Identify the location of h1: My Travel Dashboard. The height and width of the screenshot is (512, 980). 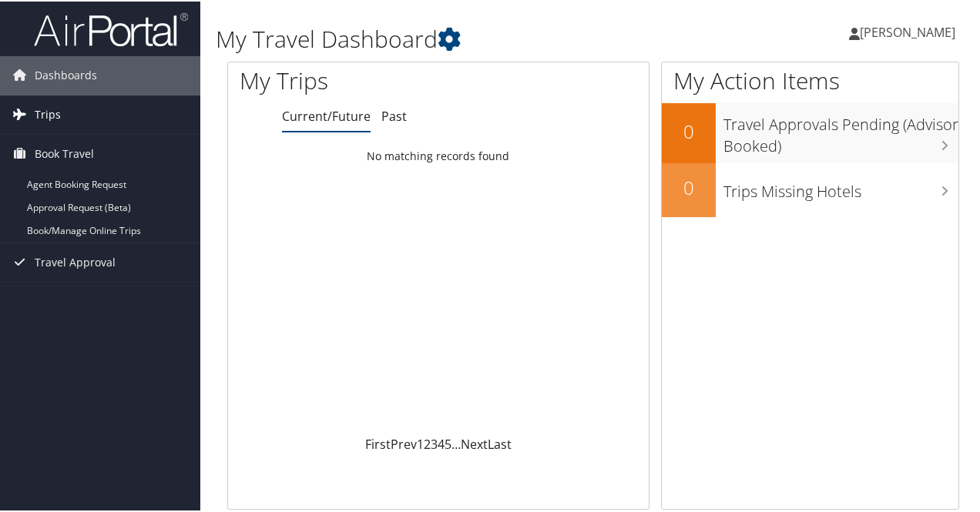
(467, 38).